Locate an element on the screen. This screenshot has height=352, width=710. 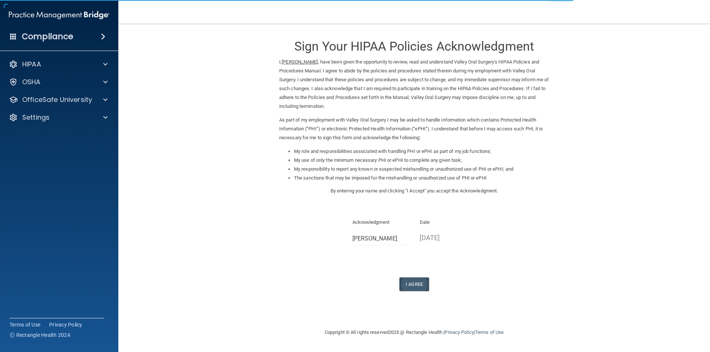
button: I Agree is located at coordinates (414, 284).